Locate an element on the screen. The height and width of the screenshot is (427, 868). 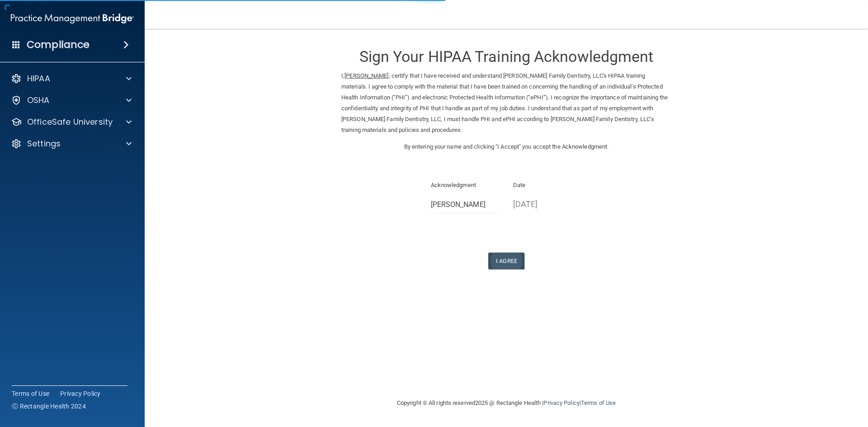
input: Full Name is located at coordinates (465, 204).